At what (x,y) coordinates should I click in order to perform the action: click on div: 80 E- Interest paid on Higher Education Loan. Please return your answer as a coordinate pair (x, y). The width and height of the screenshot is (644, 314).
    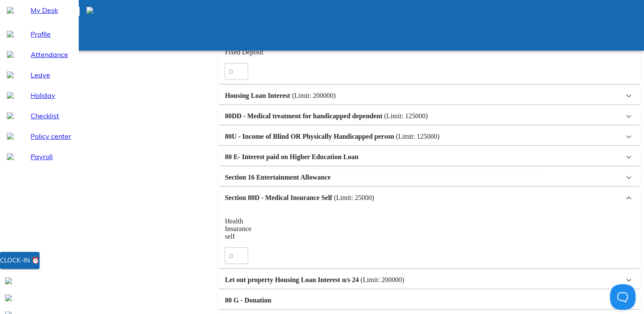
    Looking at the image, I should click on (429, 157).